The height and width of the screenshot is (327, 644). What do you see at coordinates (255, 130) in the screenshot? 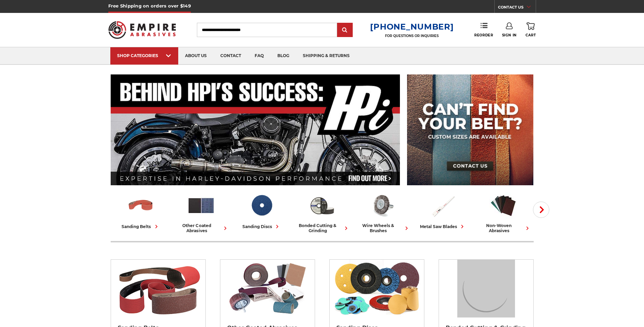
I see `a: Banner for an interview featuring Horsepower Inc who makes Harley performance upgrades featured o...` at bounding box center [255, 130].